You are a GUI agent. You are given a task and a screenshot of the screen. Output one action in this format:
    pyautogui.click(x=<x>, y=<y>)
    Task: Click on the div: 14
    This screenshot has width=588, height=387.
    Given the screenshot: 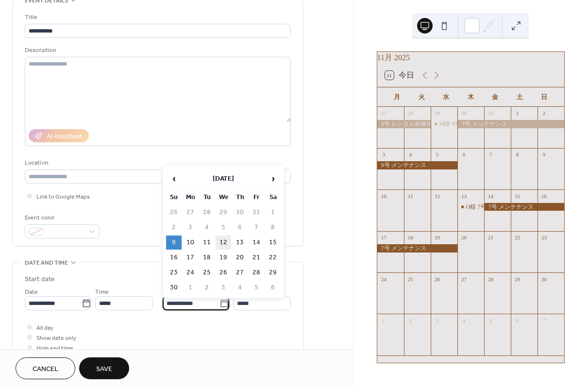 What is the action you would take?
    pyautogui.click(x=491, y=196)
    